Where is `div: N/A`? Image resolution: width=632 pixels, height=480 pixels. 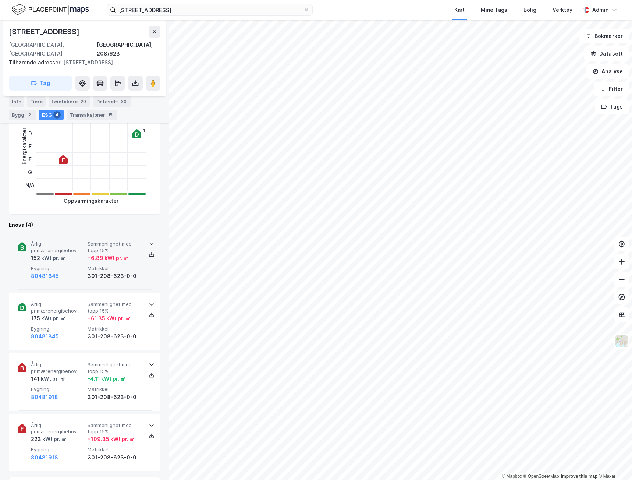 div: N/A is located at coordinates (30, 185).